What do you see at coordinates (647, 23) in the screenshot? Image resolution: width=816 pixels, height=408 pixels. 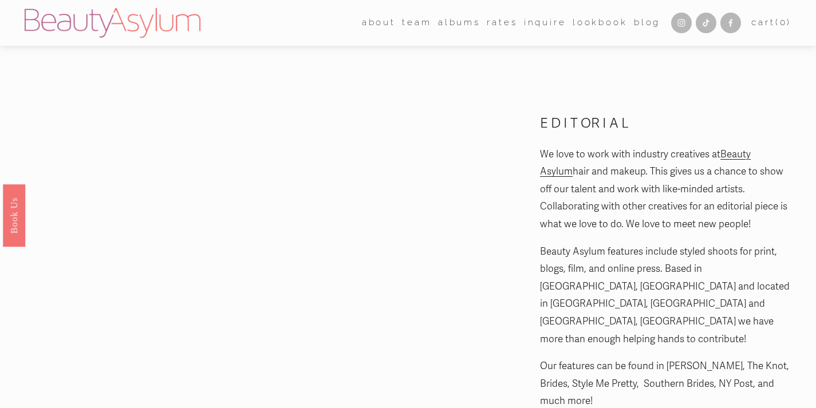 I see `a: Blog` at bounding box center [647, 23].